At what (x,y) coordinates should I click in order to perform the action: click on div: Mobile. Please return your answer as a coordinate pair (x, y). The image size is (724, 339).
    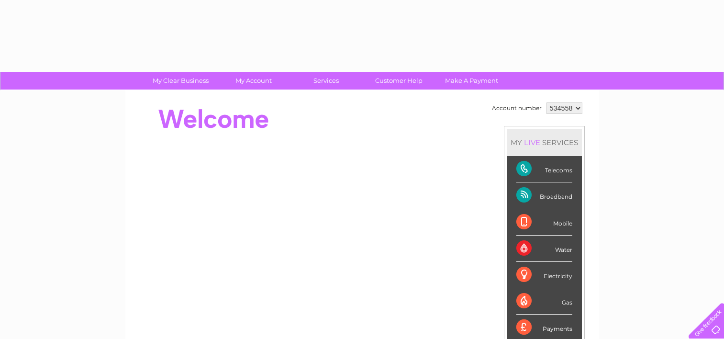
    Looking at the image, I should click on (544, 222).